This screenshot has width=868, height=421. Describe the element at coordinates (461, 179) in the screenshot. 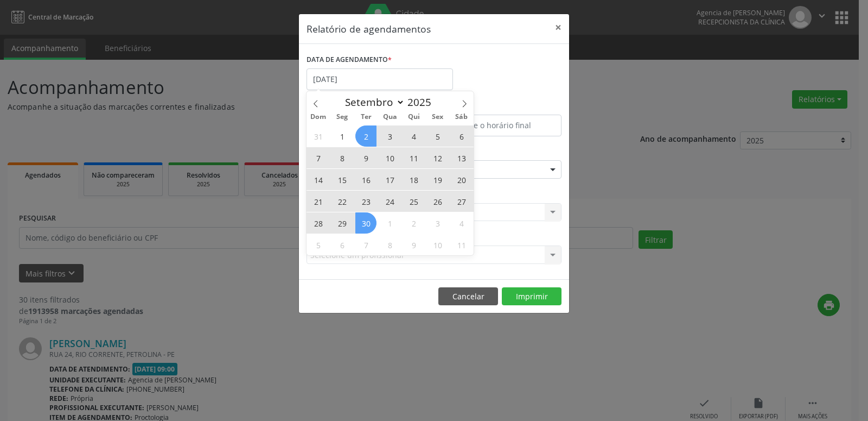

I see `span: Setembro 20, 2025` at that location.